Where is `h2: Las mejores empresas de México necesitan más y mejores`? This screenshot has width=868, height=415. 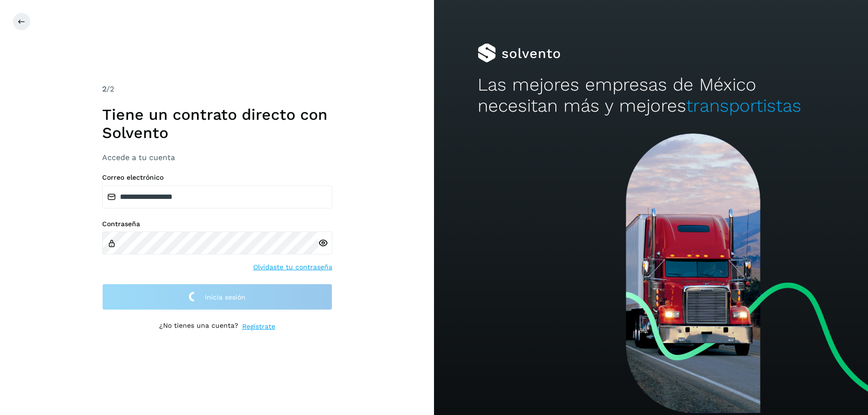
h2: Las mejores empresas de México necesitan más y mejores is located at coordinates (651, 95).